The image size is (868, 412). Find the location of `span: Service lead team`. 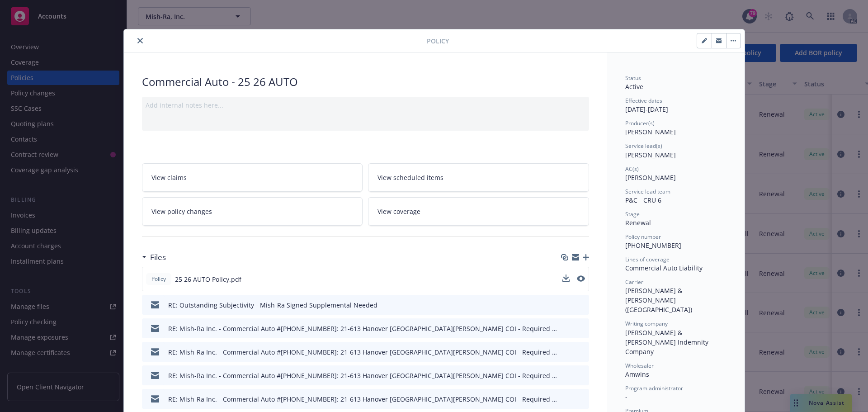

span: Service lead team is located at coordinates (648, 191).